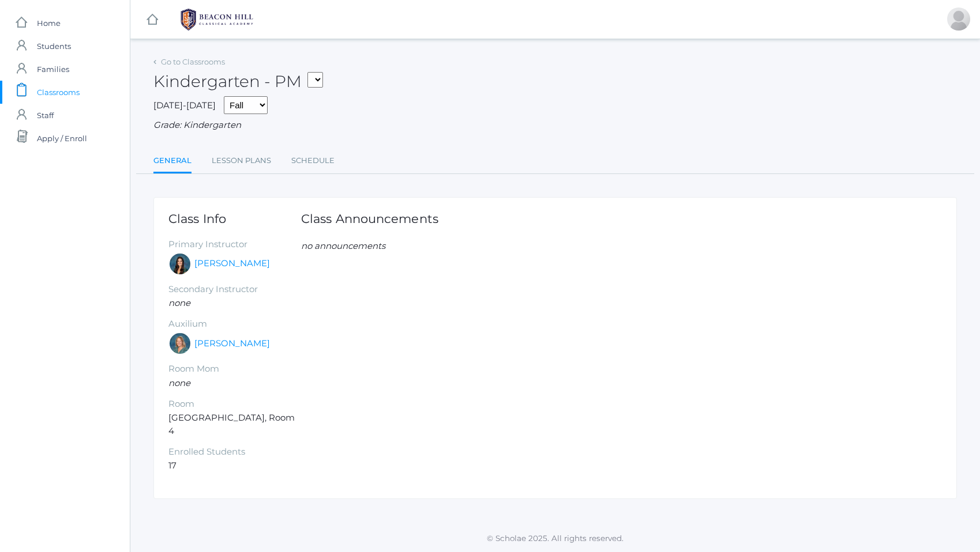  What do you see at coordinates (235, 244) in the screenshot?
I see `h5: Primary Instructor` at bounding box center [235, 244].